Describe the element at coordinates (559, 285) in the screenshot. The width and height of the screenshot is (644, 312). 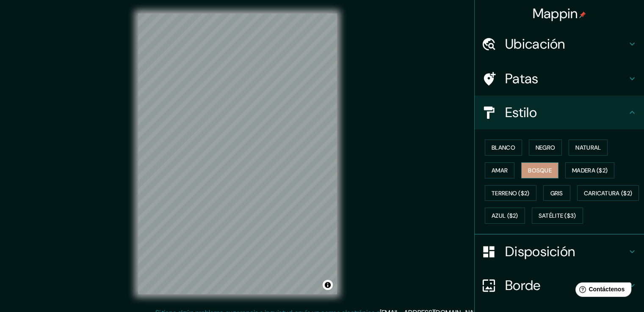
I see `div: Borde` at that location.